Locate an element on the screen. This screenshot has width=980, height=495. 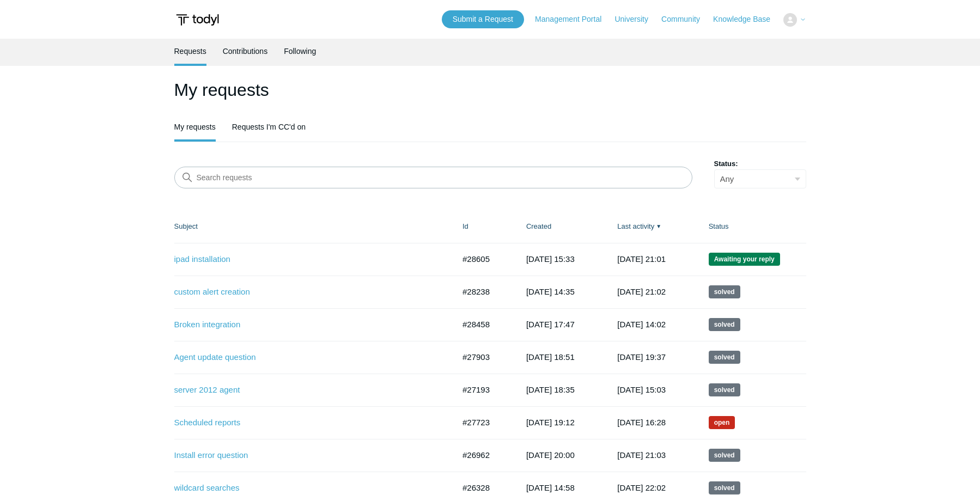
th: Id is located at coordinates (483, 227).